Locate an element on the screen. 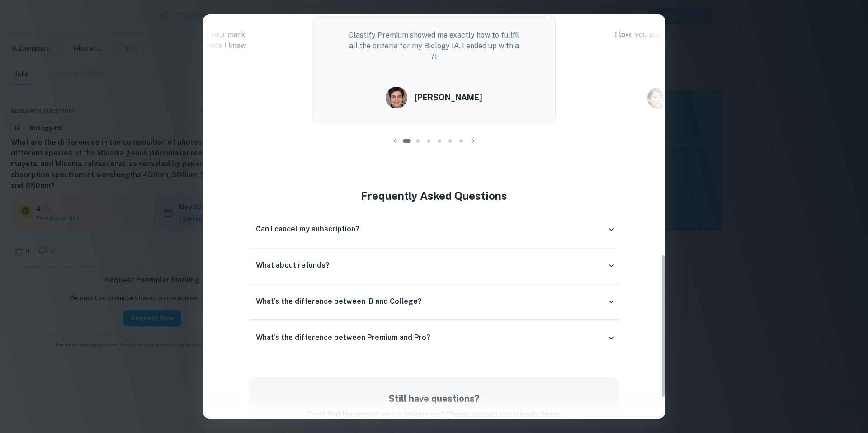 This screenshot has height=433, width=868. h6: What's the difference between IB and College? is located at coordinates (338, 301).